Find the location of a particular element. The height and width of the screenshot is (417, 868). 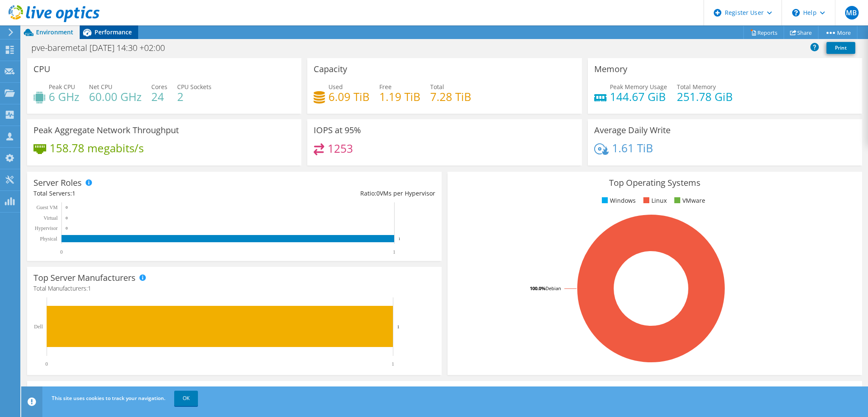

text: Hypervisor is located at coordinates (46, 228).